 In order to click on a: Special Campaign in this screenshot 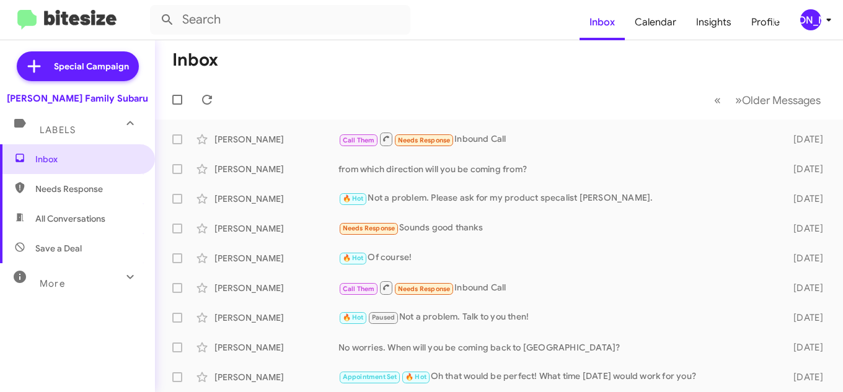, I will do `click(77, 66)`.